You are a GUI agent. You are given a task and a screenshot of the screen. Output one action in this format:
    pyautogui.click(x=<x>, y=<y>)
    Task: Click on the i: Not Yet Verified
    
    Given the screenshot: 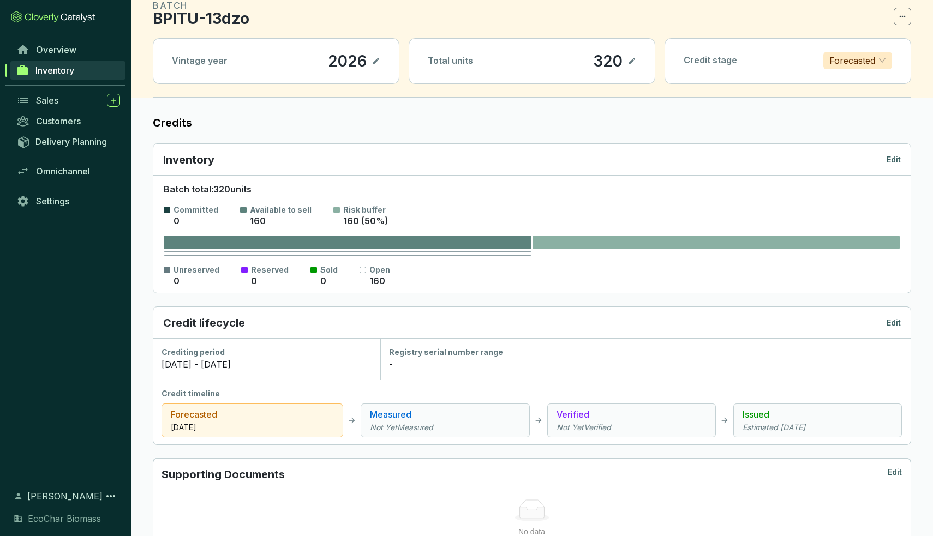 What is the action you would take?
    pyautogui.click(x=631, y=428)
    